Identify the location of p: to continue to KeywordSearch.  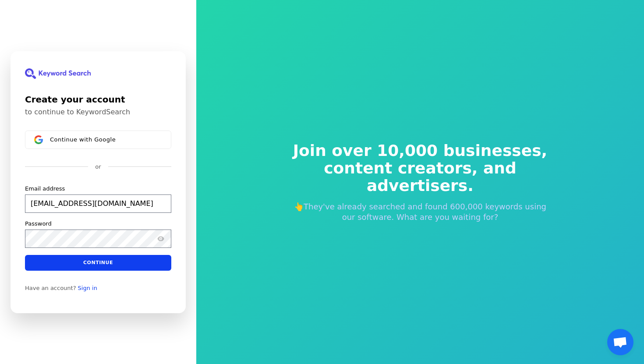
(98, 112).